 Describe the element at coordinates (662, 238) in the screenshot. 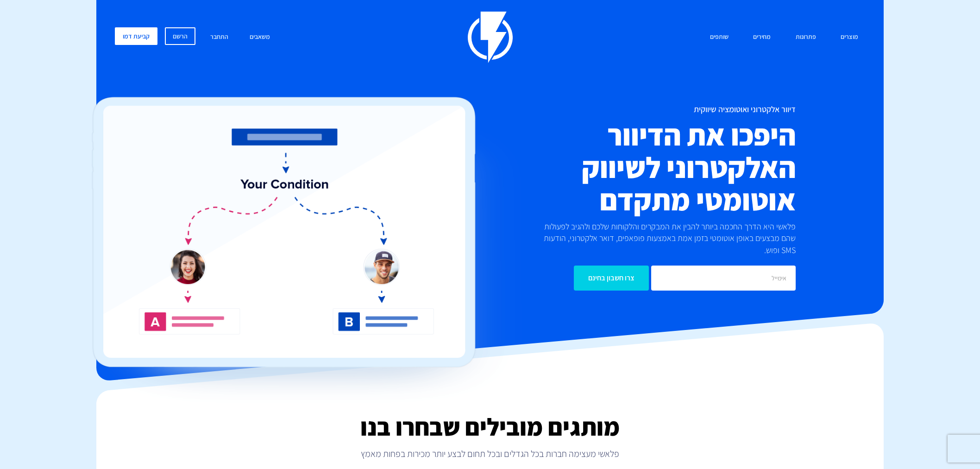

I see `p: פלאשי היא הדרך החכמה ביותר להבין את המבקרים והלקוחות שלכם ולהגיב לפעולות שהם מבצעים באופן אוטומטי...` at that location.